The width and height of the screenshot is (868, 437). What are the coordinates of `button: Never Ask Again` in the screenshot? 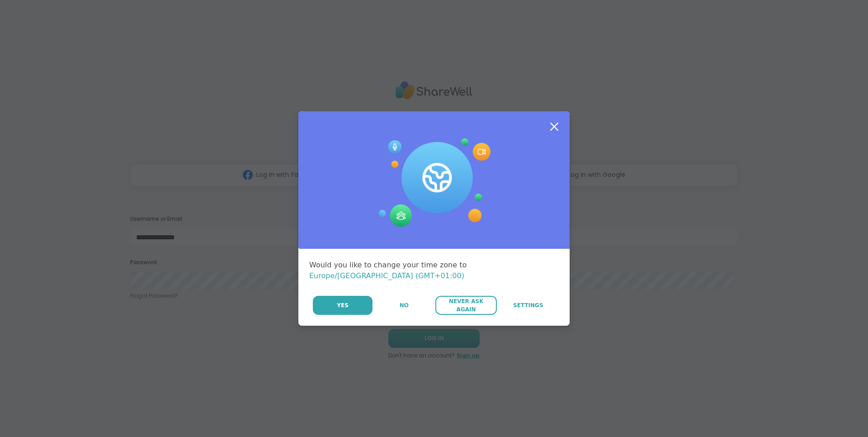 It's located at (465, 305).